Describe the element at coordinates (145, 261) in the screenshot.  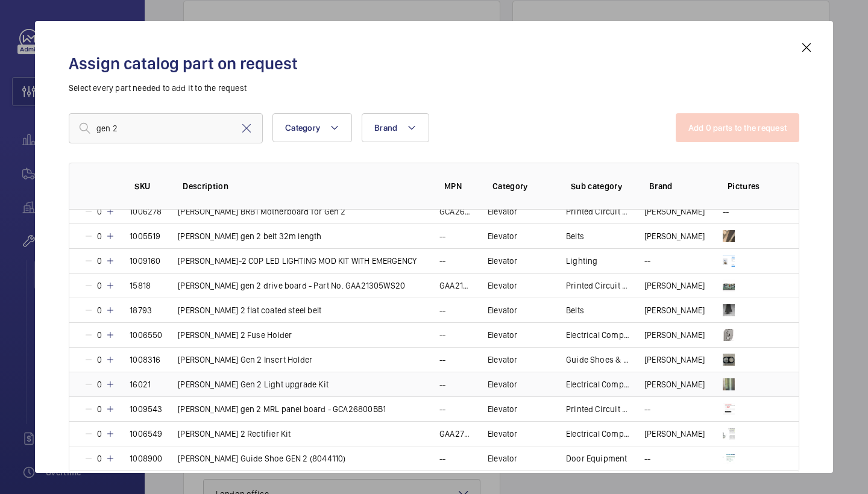
I see `p: 1009160` at that location.